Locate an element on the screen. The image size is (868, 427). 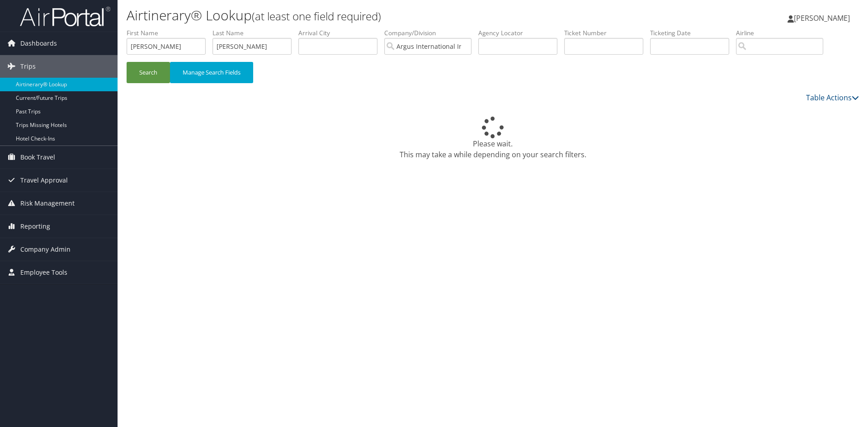
div: Please wait. This may take a while depending on your search filters. is located at coordinates (493, 138).